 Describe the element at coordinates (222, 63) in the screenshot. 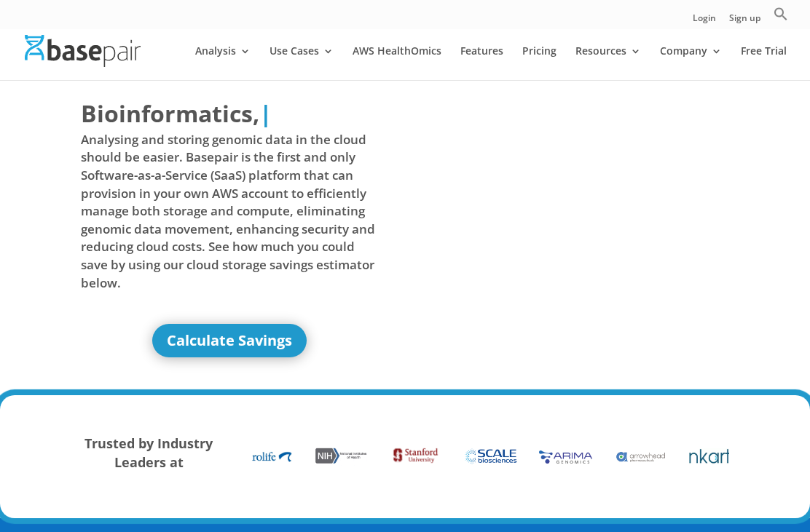

I see `a: Analysis` at that location.